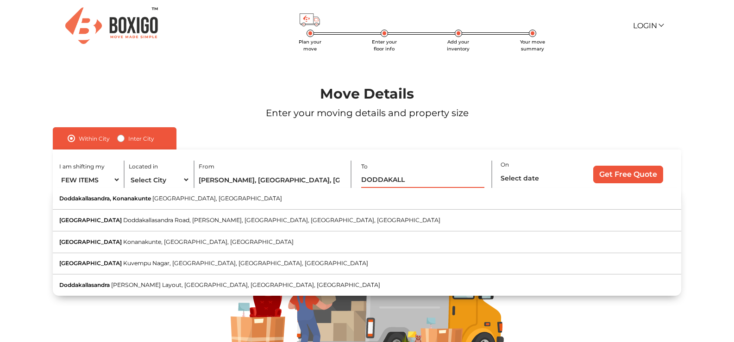 This screenshot has width=734, height=342. I want to click on a: Login, so click(648, 25).